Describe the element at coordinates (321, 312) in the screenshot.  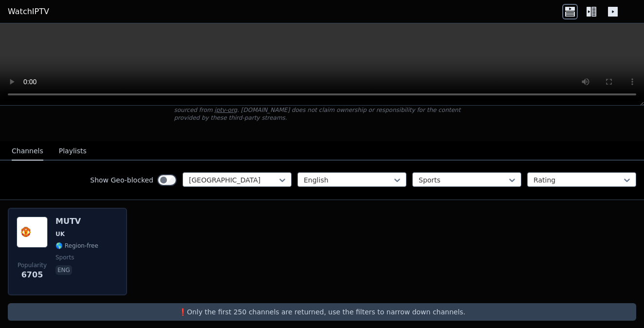
I see `p: ❗️Only the first 250 channels are returned, use the filters to narrow down channels.` at that location.